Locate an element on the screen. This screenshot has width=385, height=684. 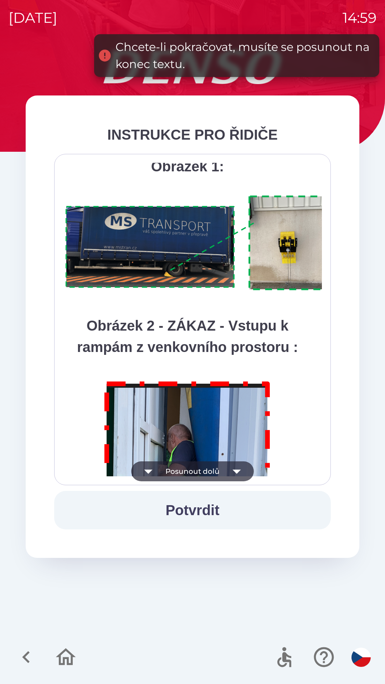
img: A1ym8hFSA0ukAAAAAElFTkSuQmCC is located at coordinates (201, 243).